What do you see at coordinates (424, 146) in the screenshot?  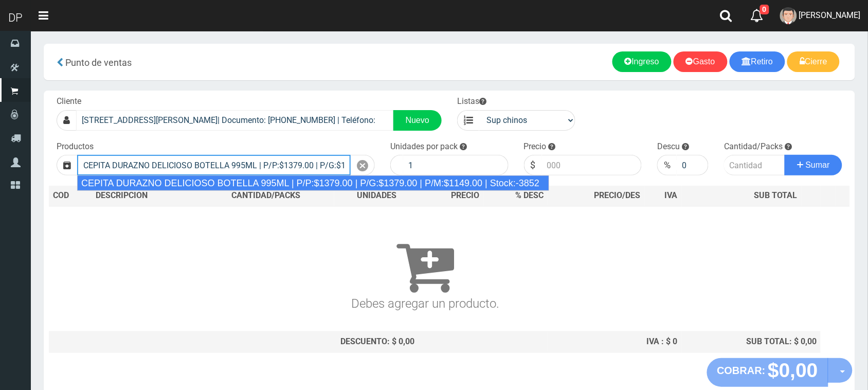 I see `label: Unidades por pack` at bounding box center [424, 146].